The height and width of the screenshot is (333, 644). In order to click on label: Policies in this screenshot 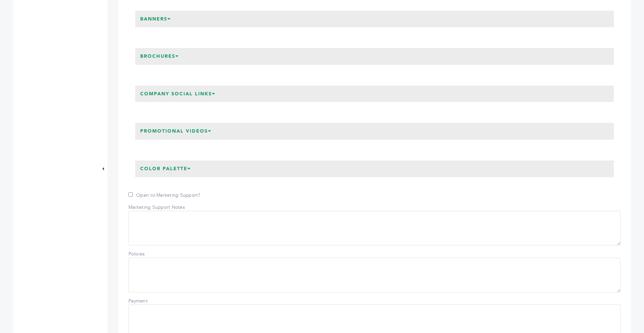, I will do `click(152, 254)`.